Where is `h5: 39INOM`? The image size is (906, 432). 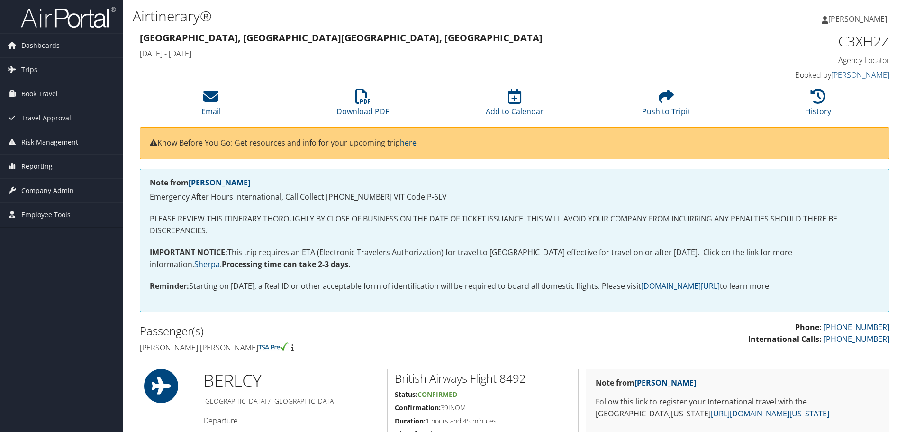 h5: 39INOM is located at coordinates (483, 408).